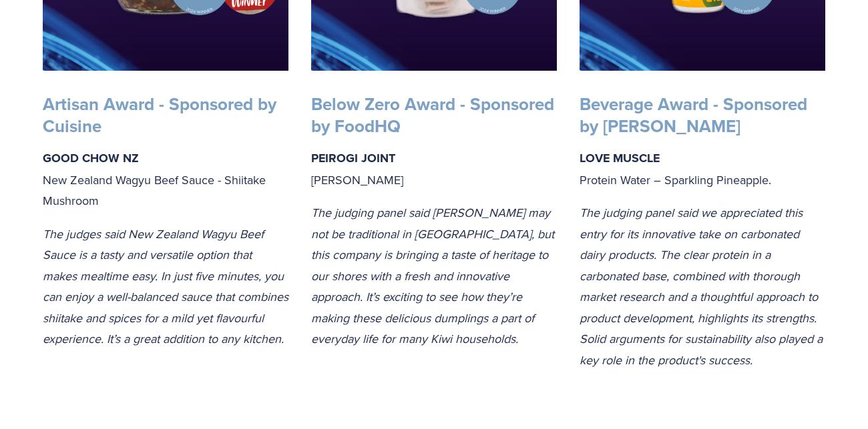 The width and height of the screenshot is (868, 429). I want to click on em: The judging panel said we appreciated this entry for its innovative take on carbonated dairy prod..., so click(702, 286).